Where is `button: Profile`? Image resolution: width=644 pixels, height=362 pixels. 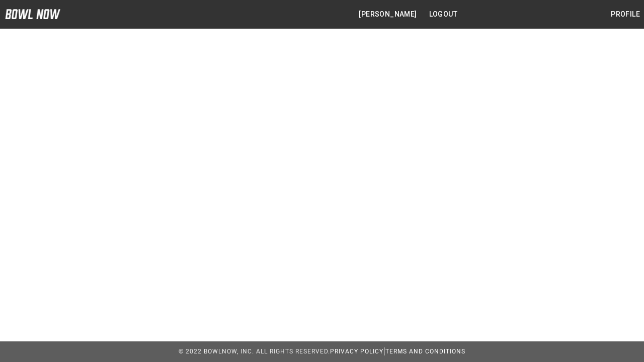
button: Profile is located at coordinates (625, 14).